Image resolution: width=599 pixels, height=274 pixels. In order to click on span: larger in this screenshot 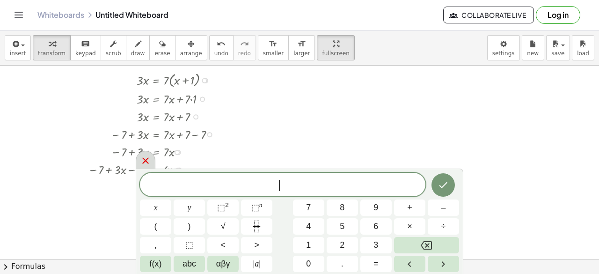, I will do `click(301, 53)`.